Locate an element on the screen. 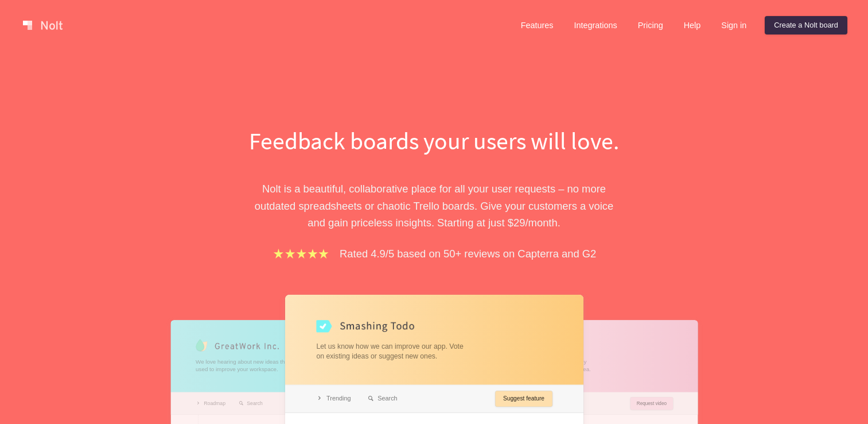 Image resolution: width=868 pixels, height=424 pixels. a: Features is located at coordinates (537, 26).